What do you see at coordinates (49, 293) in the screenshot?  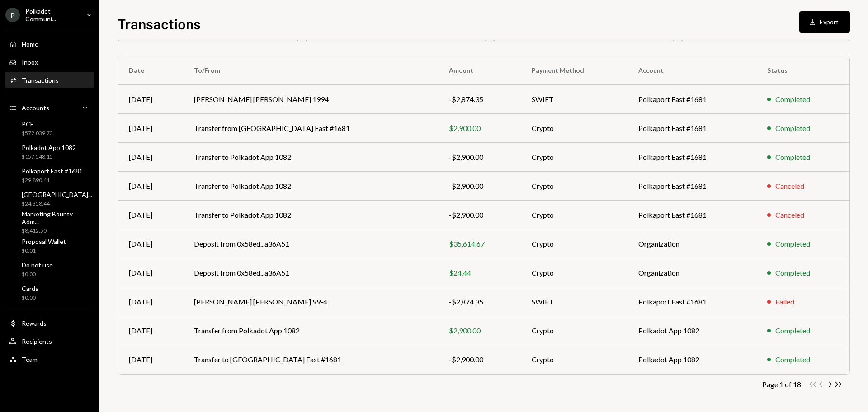 I see `a: Cards$0.00` at bounding box center [49, 293].